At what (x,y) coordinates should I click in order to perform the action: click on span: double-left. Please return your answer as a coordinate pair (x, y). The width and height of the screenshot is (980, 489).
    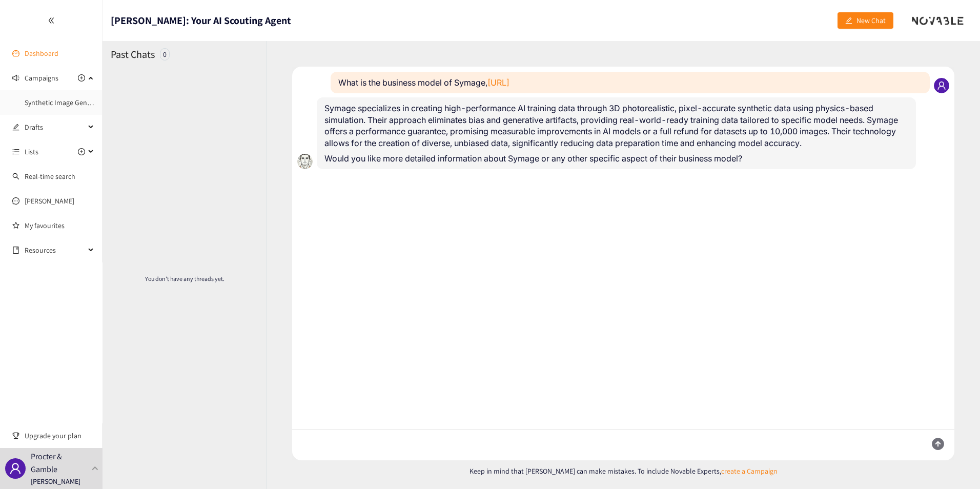
    Looking at the image, I should click on (51, 21).